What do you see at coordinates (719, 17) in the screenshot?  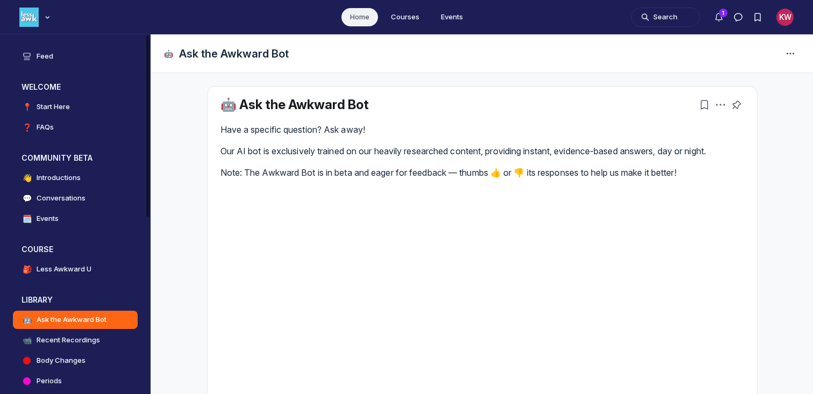 I see `button: Notifications` at bounding box center [719, 17].